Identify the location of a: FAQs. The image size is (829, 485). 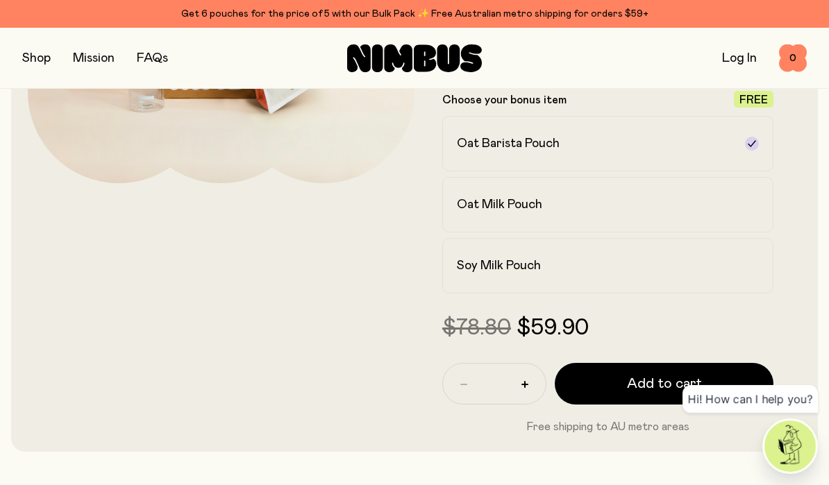
(152, 58).